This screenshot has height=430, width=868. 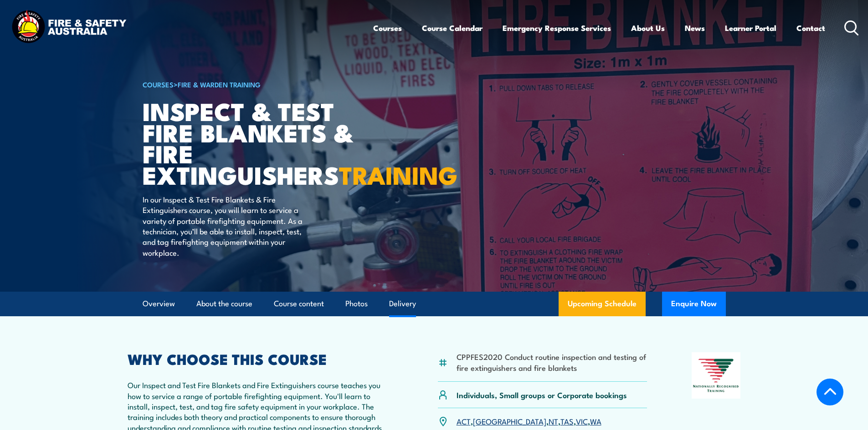 What do you see at coordinates (648, 28) in the screenshot?
I see `a: About Us` at bounding box center [648, 28].